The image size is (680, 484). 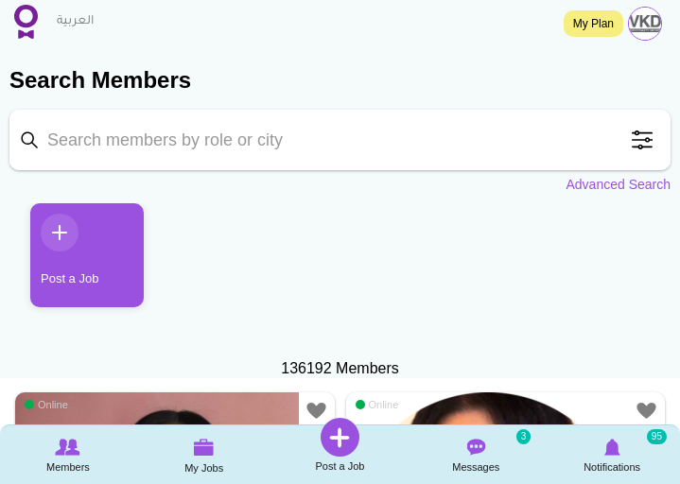 What do you see at coordinates (340, 466) in the screenshot?
I see `span: Post a Job` at bounding box center [340, 466].